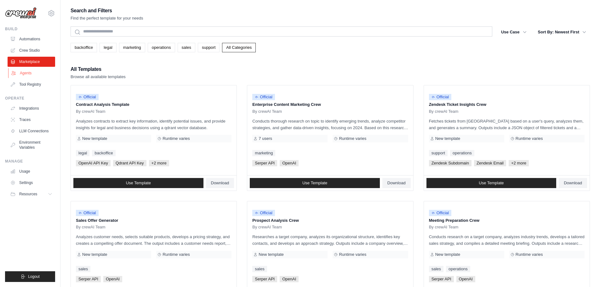  I want to click on a: Agents, so click(32, 73).